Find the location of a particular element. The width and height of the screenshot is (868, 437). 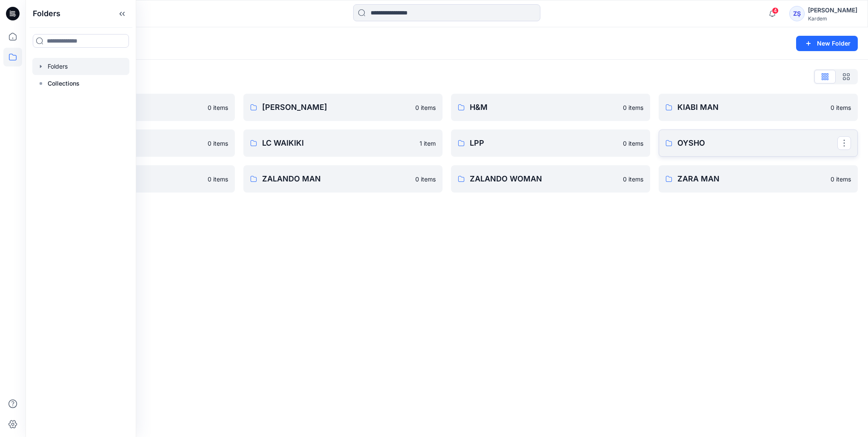

p: H&M is located at coordinates (544, 107).